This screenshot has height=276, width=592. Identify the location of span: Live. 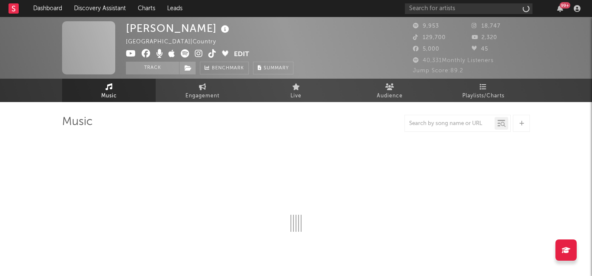
(296, 96).